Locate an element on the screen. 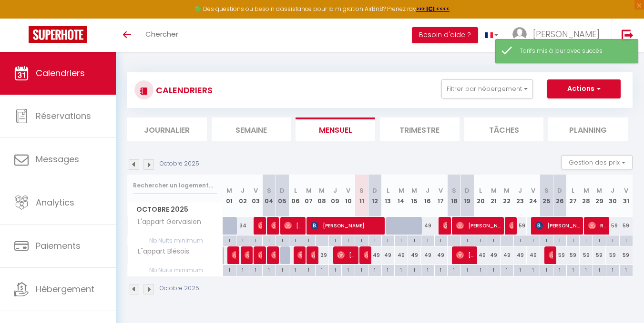 This screenshot has height=323, width=644. th: 05 is located at coordinates (283, 196).